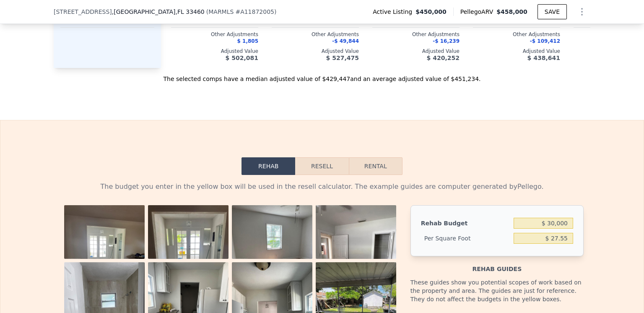  Describe the element at coordinates (497, 291) in the screenshot. I see `div: These guides show you potential scopes of work based on the property and area. The guides are jus...` at that location.